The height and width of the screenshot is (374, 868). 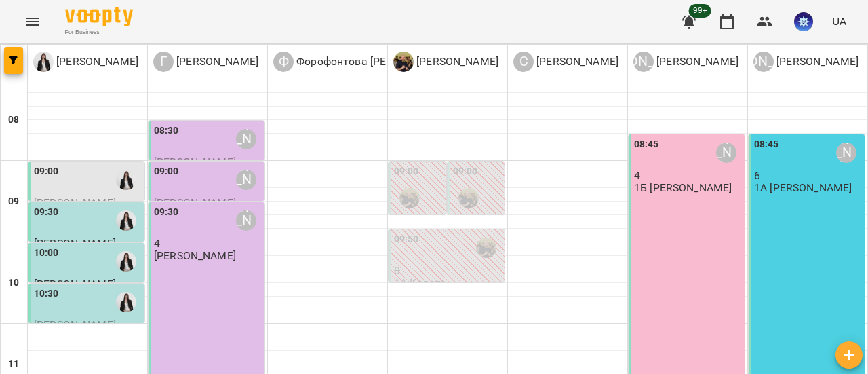 I want to click on label: 09:50, so click(x=407, y=240).